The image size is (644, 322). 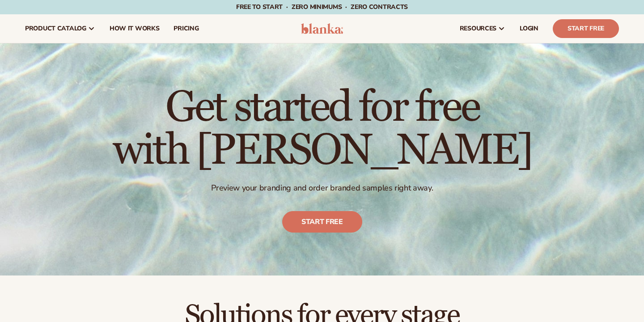 What do you see at coordinates (586, 29) in the screenshot?
I see `a: Start Free` at bounding box center [586, 29].